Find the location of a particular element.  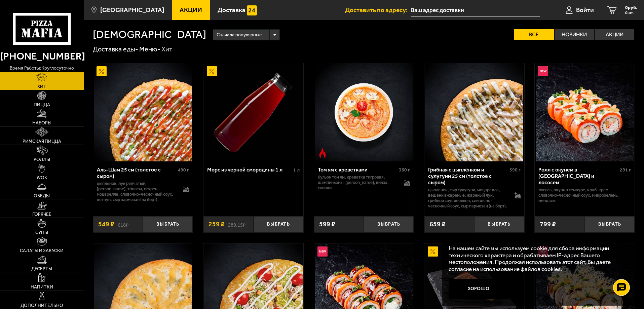

span: Пицца is located at coordinates (42, 105).